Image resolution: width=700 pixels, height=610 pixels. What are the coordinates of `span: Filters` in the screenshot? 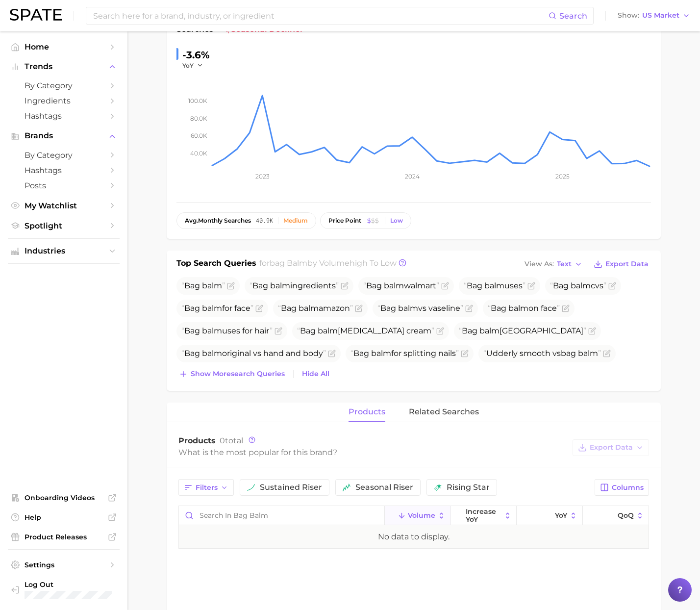 It's located at (207, 487).